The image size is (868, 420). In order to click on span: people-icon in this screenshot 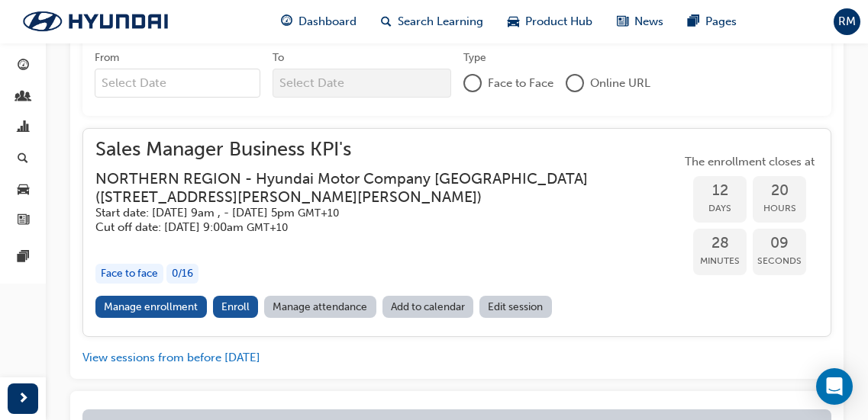, I will do `click(23, 97)`.